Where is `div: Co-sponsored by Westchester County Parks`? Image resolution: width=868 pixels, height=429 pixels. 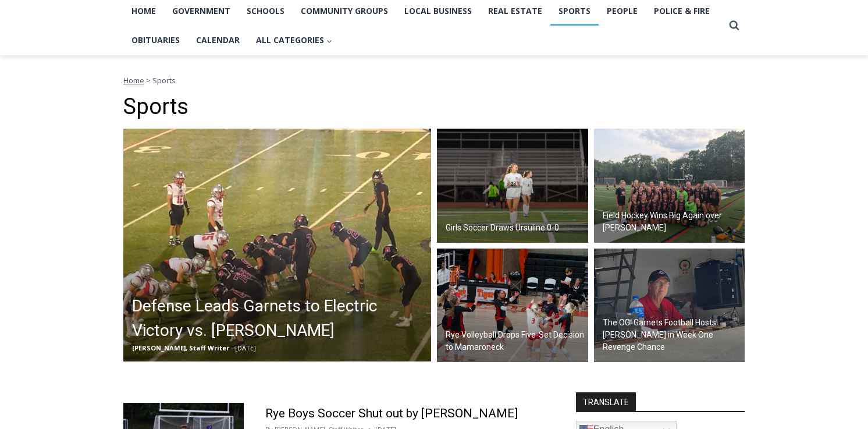
div: Co-sponsored by Westchester County Parks is located at coordinates (142, 64).